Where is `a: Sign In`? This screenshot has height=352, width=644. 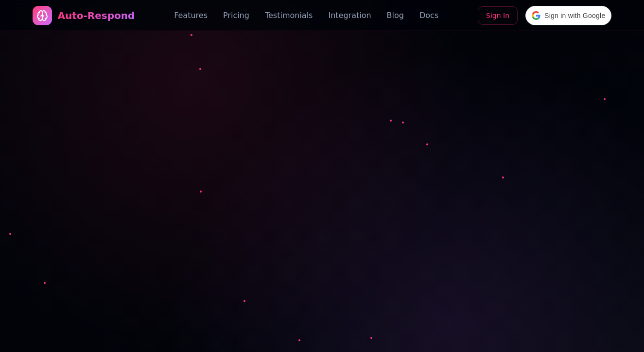 a: Sign In is located at coordinates (497, 16).